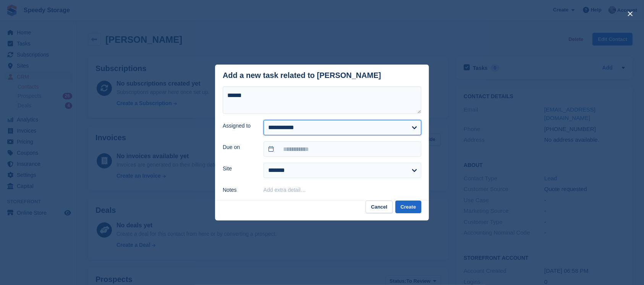 Image resolution: width=644 pixels, height=285 pixels. Describe the element at coordinates (285, 190) in the screenshot. I see `button: Add extra detail…` at that location.